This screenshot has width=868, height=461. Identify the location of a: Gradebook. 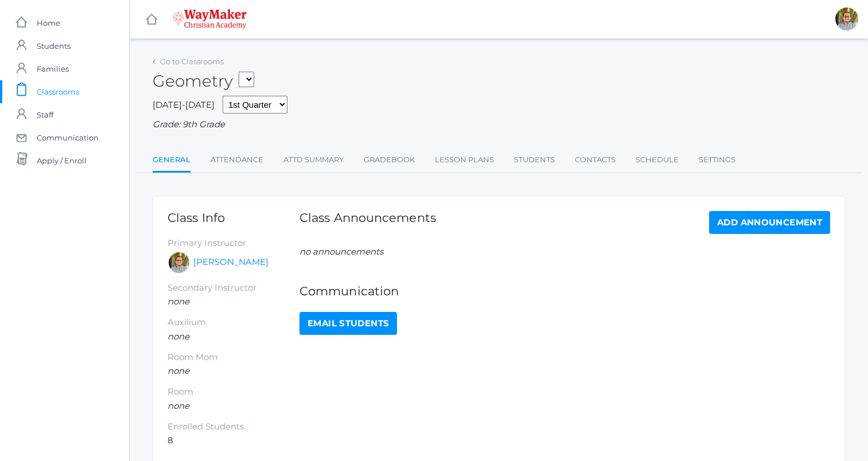
(389, 160).